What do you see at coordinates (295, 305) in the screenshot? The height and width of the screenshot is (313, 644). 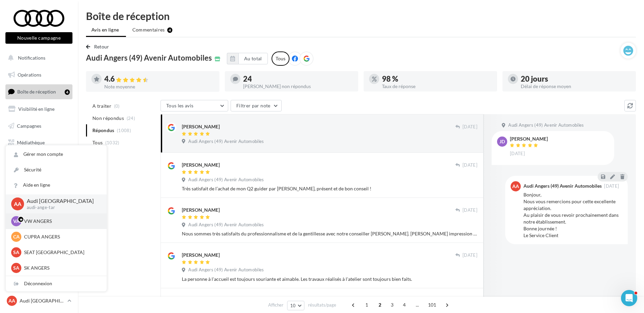 I see `button: 10` at bounding box center [295, 305].